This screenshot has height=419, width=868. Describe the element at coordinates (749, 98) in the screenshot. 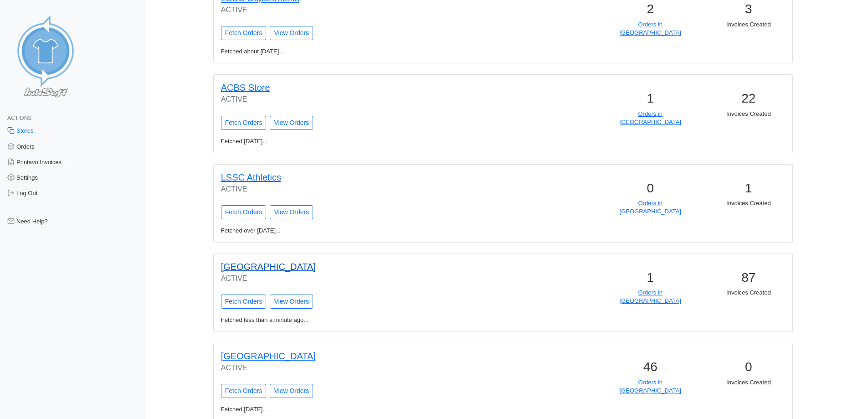

I see `h3: 22` at that location.